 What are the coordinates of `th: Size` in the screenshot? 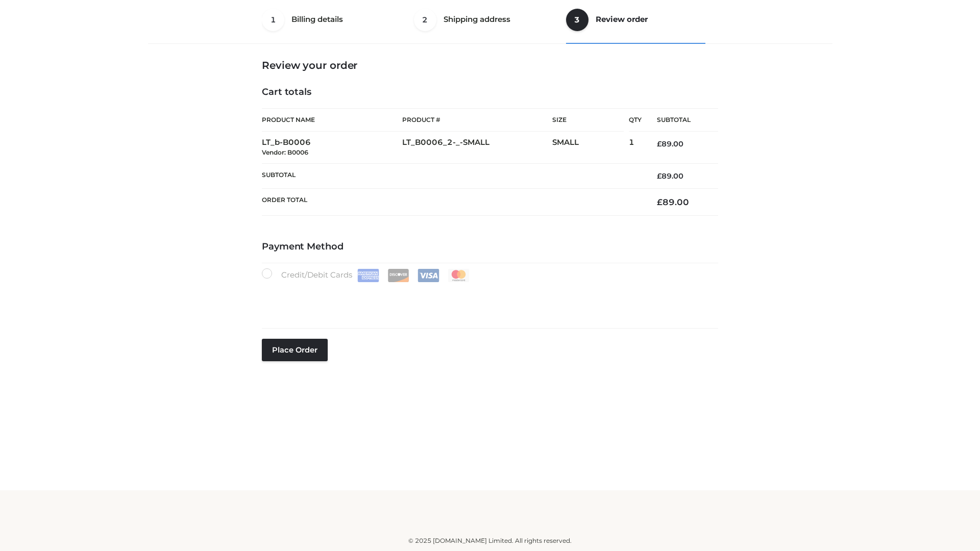 It's located at (588, 120).